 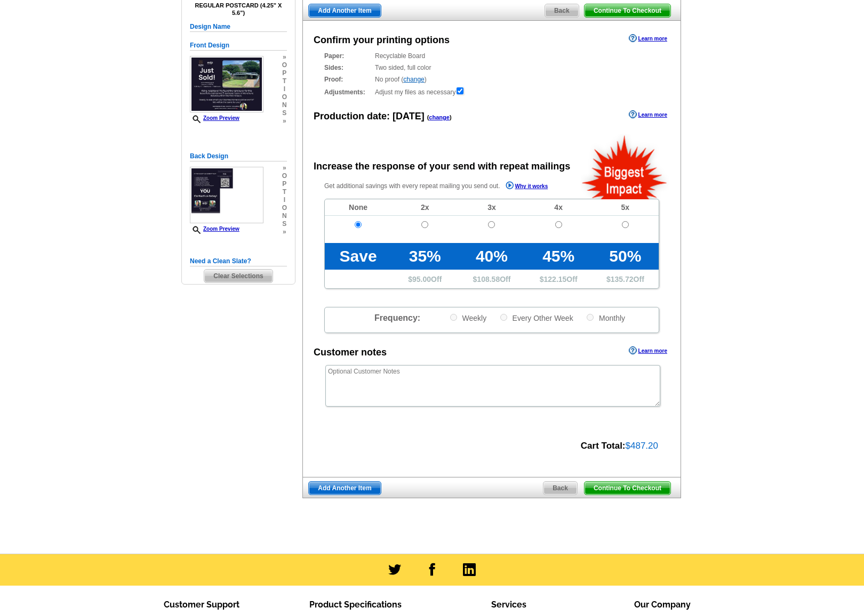 I want to click on div: Production date:, so click(x=383, y=116).